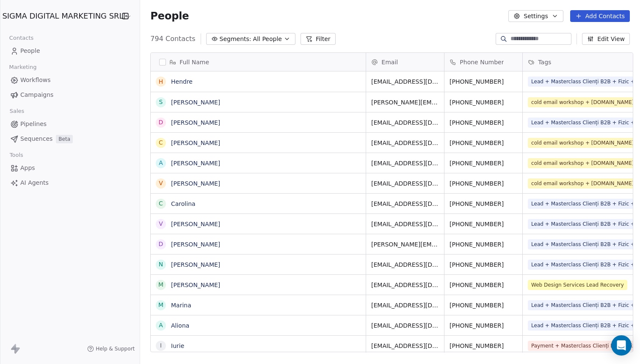 This screenshot has width=640, height=364. What do you see at coordinates (236, 39) in the screenshot?
I see `span: Segments:` at bounding box center [236, 39].